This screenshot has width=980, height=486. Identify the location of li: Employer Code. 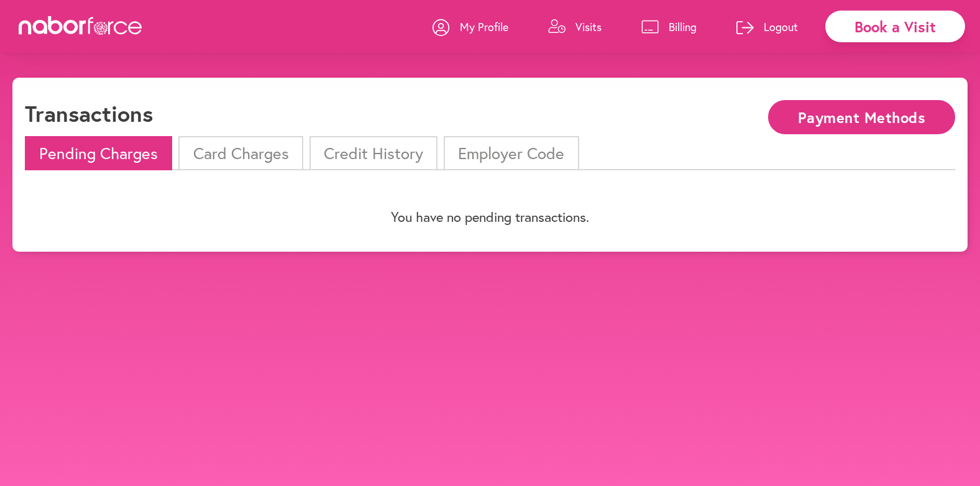
(511, 153).